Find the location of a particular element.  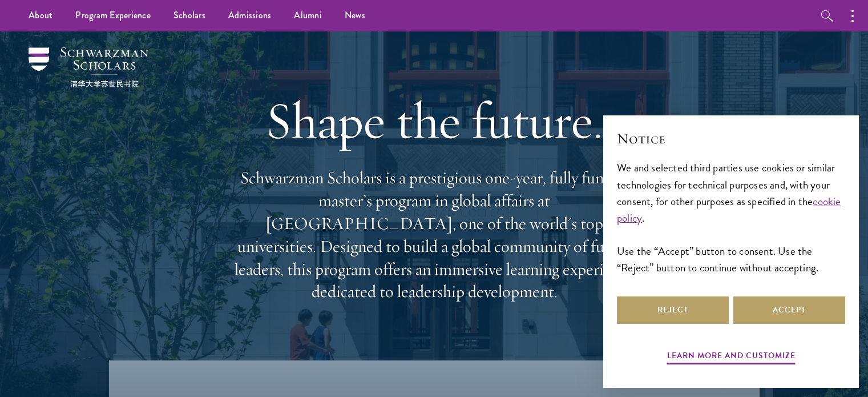

button: Learn more and customize is located at coordinates (732, 357).